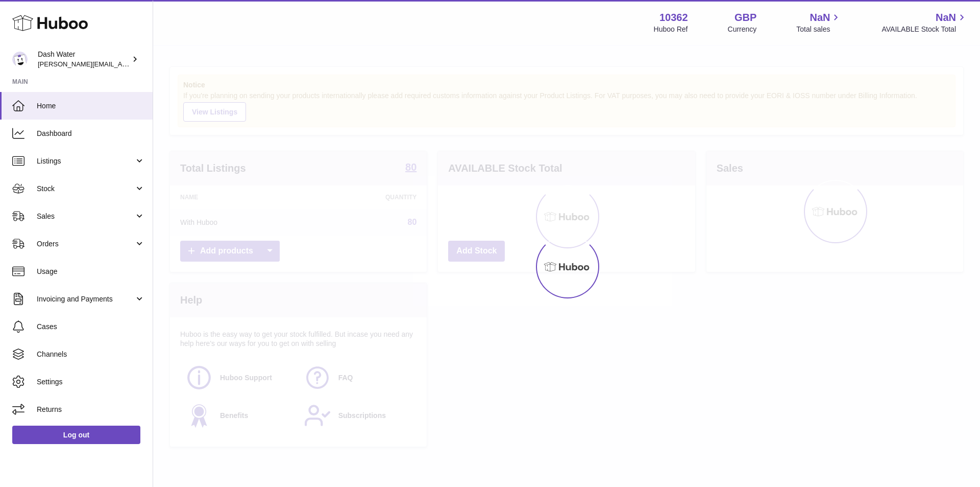 The image size is (980, 487). What do you see at coordinates (671, 29) in the screenshot?
I see `div: Huboo Ref` at bounding box center [671, 29].